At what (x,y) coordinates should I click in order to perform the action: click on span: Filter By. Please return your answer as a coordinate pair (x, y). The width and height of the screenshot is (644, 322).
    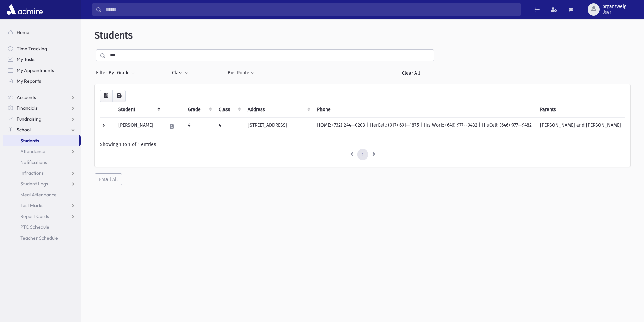
    Looking at the image, I should click on (106, 73).